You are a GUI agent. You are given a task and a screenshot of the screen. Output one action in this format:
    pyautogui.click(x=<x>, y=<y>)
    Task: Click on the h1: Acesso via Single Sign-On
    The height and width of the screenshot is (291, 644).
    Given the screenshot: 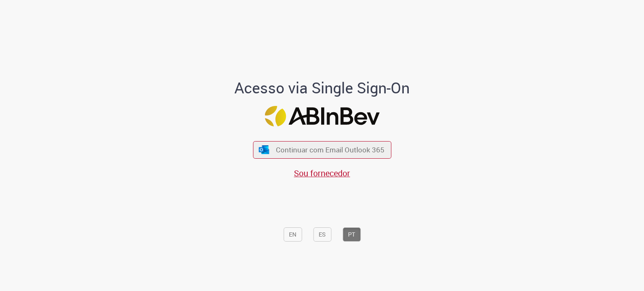 What is the action you would take?
    pyautogui.click(x=322, y=88)
    